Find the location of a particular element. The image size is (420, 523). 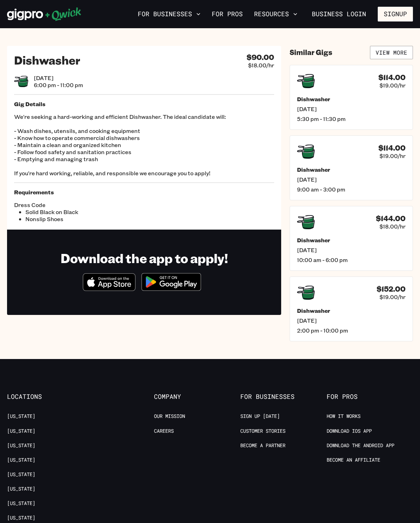

button: For Businesses is located at coordinates (169, 14).